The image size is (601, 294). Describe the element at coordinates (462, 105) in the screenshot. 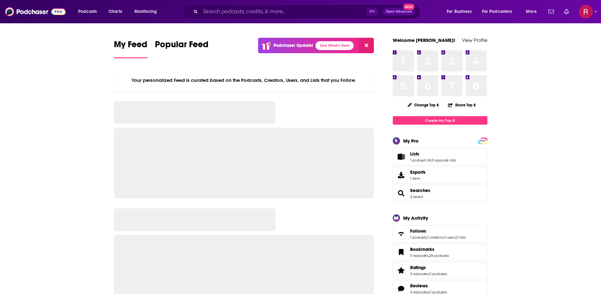

I see `button: Share Top 8` at that location.